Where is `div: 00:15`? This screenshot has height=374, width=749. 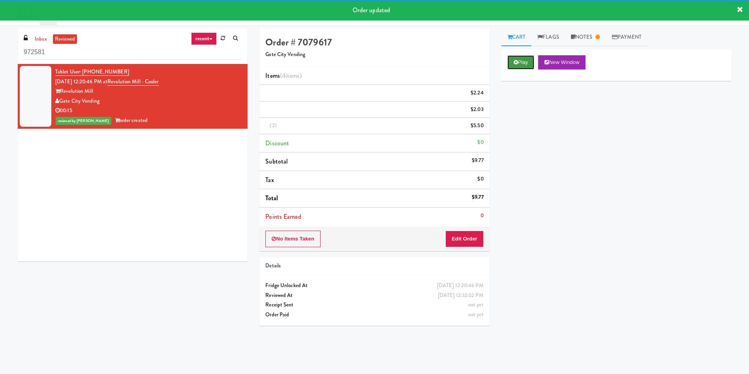
div: 00:15 is located at coordinates (148, 111).